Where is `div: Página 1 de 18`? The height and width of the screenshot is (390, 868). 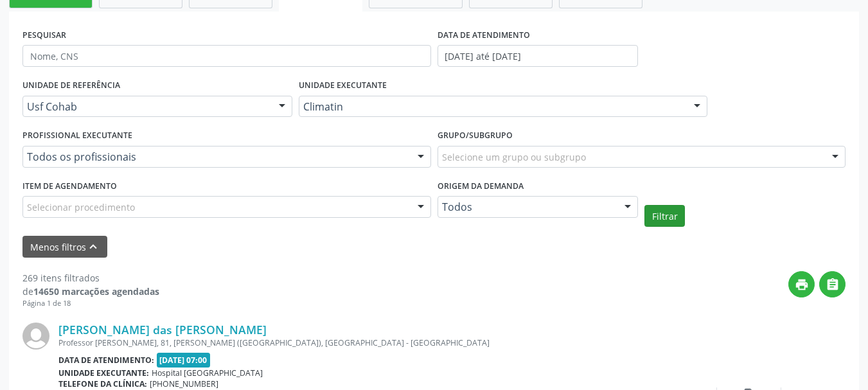 div: Página 1 de 18 is located at coordinates (91, 304).